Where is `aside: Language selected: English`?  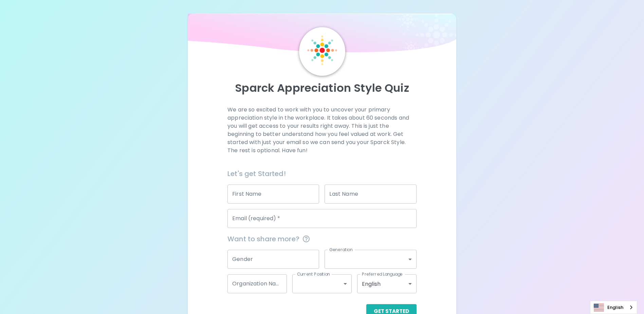
aside: Language selected: English is located at coordinates (613, 307).